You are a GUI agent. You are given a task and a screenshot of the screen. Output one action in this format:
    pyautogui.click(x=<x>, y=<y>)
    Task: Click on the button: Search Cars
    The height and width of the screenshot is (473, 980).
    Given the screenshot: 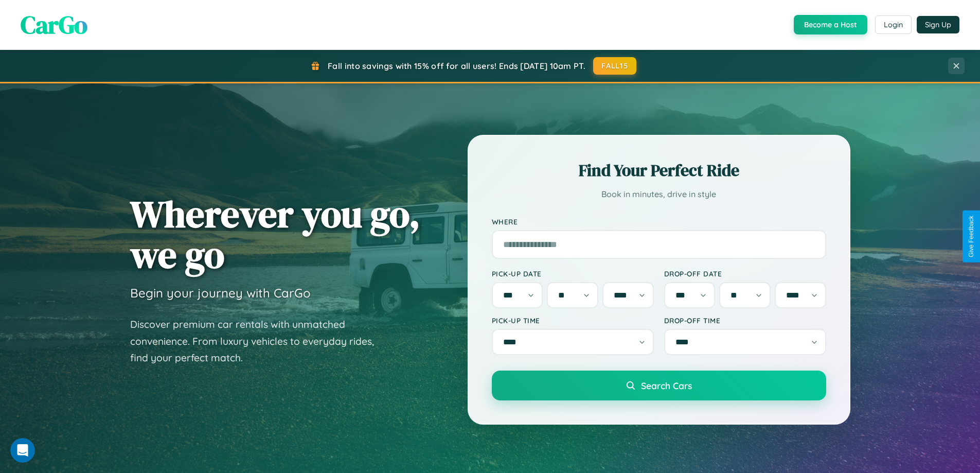 What is the action you would take?
    pyautogui.click(x=659, y=385)
    